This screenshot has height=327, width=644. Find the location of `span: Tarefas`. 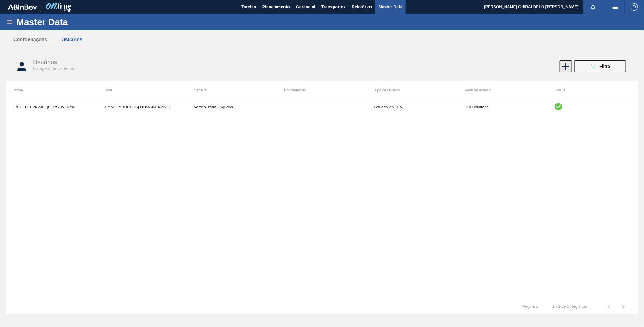

span: Tarefas is located at coordinates (249, 7).